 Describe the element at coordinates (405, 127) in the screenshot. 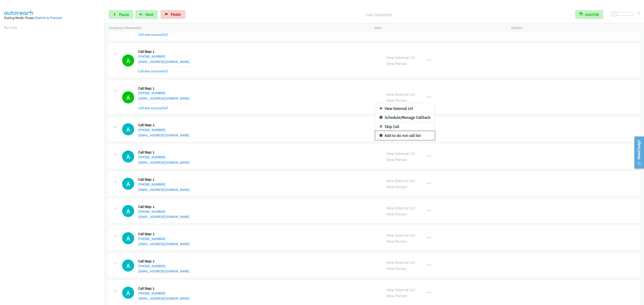

I see `a: Skip Call` at that location.